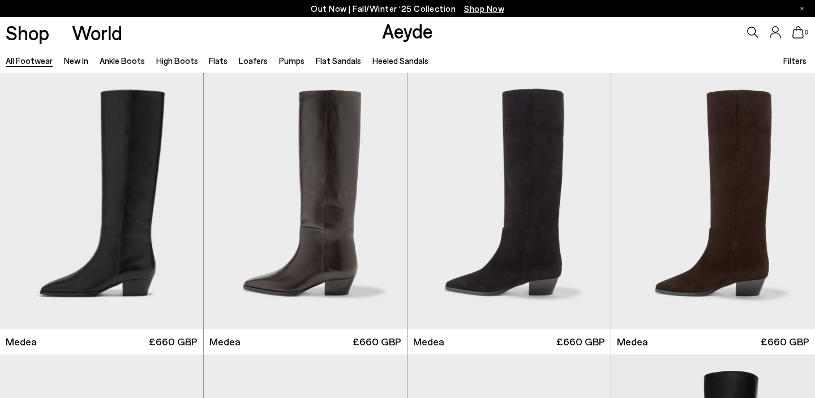 The image size is (815, 398). What do you see at coordinates (97, 32) in the screenshot?
I see `a: World` at bounding box center [97, 32].